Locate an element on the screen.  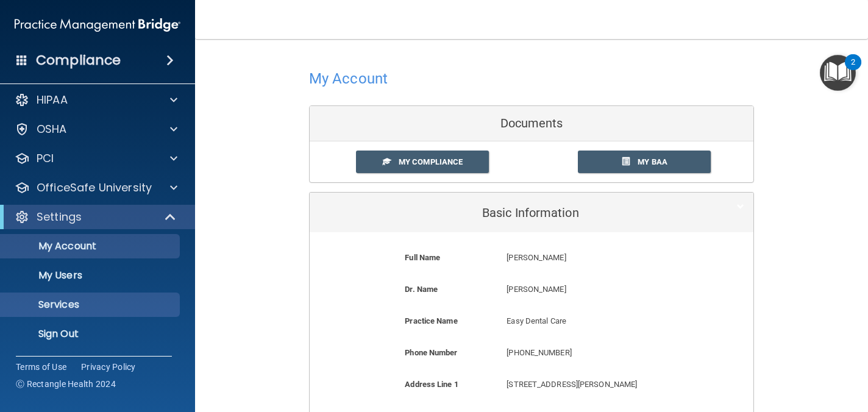
b: Full Name is located at coordinates (423, 257).